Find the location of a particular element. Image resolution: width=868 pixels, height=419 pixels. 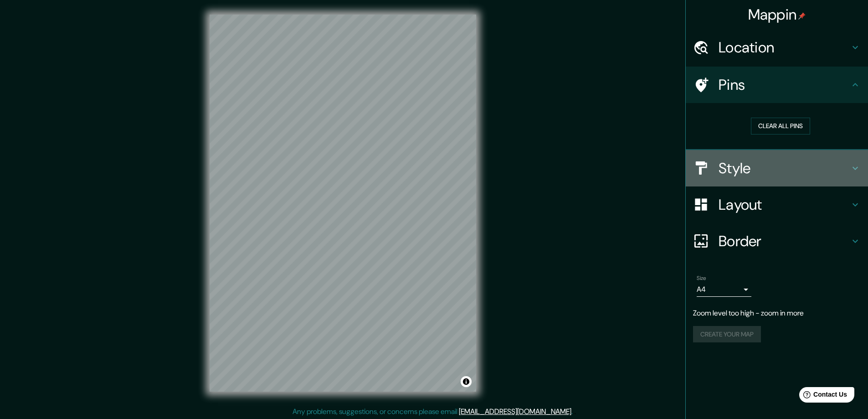

h4: Border is located at coordinates (783, 241).